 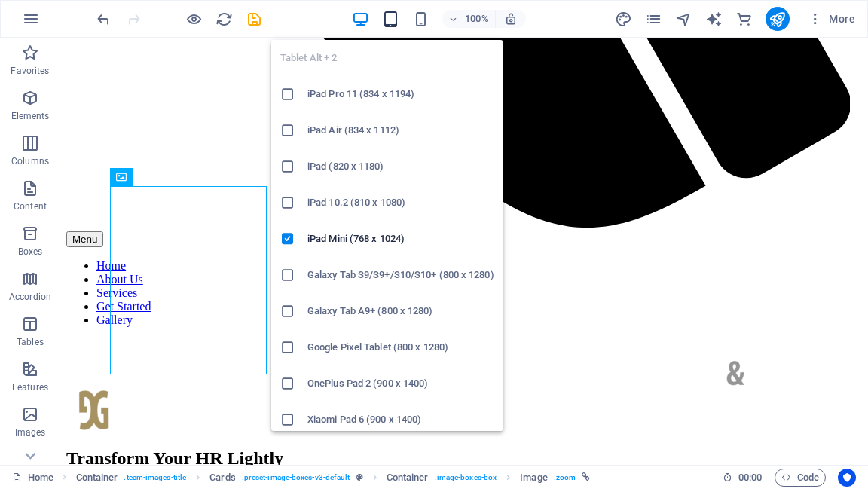 What do you see at coordinates (800, 478) in the screenshot?
I see `span: Code` at bounding box center [800, 478].